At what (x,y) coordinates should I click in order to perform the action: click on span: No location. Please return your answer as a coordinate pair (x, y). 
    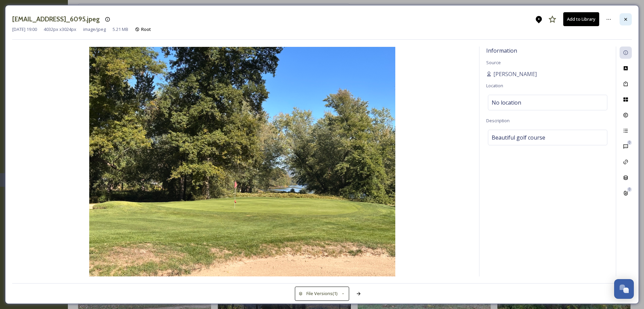
    Looking at the image, I should click on (507, 102).